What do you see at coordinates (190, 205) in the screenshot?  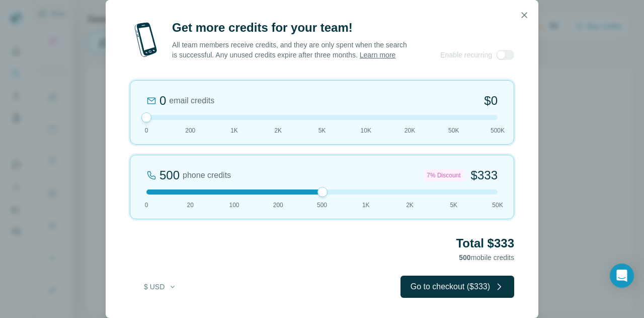 I see `span: 20` at bounding box center [190, 205].